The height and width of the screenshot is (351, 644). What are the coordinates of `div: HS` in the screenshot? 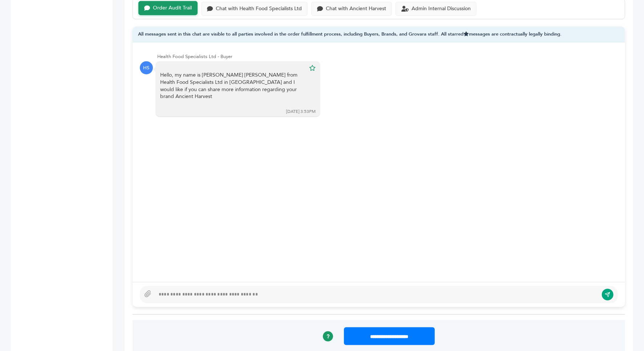 It's located at (146, 68).